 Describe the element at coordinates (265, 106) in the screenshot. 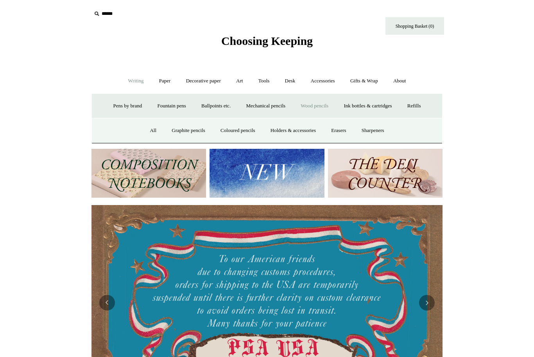

I see `a: Mechanical pencils` at that location.